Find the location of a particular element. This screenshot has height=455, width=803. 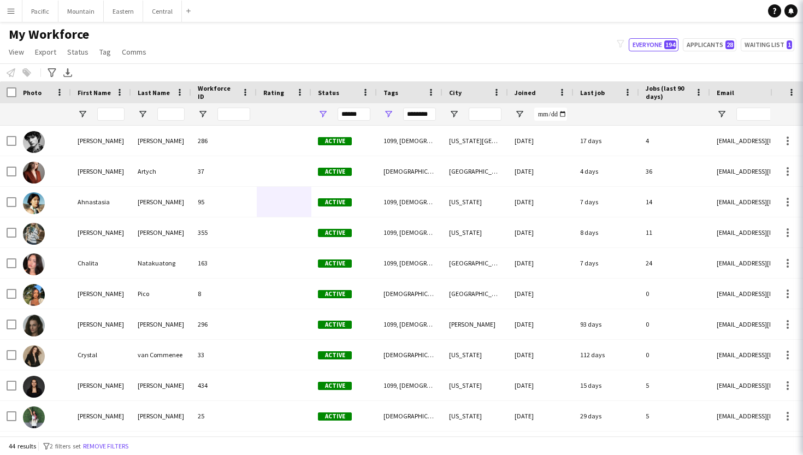

img: Chalita Natakuatong is located at coordinates (34, 264).